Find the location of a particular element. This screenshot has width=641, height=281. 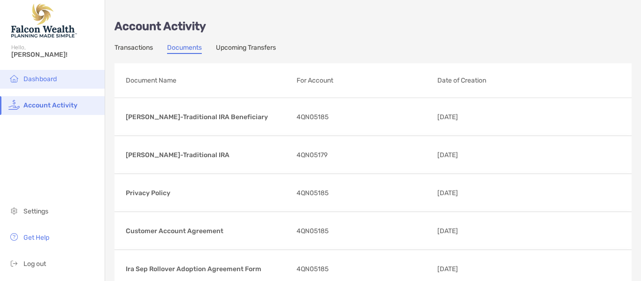

img: activity icon is located at coordinates (14, 105).